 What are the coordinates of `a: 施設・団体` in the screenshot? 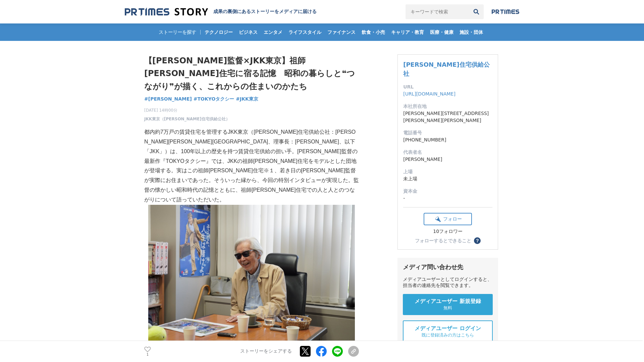 It's located at (471, 32).